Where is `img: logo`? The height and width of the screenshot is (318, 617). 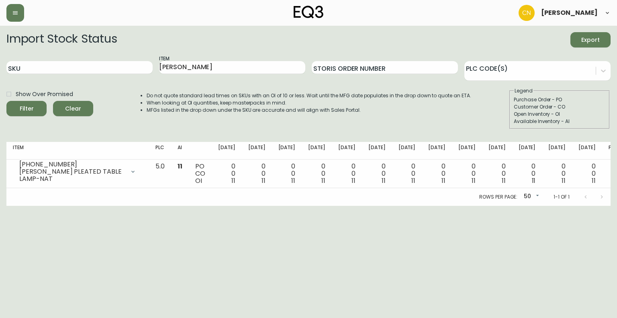
img: logo is located at coordinates (308, 12).